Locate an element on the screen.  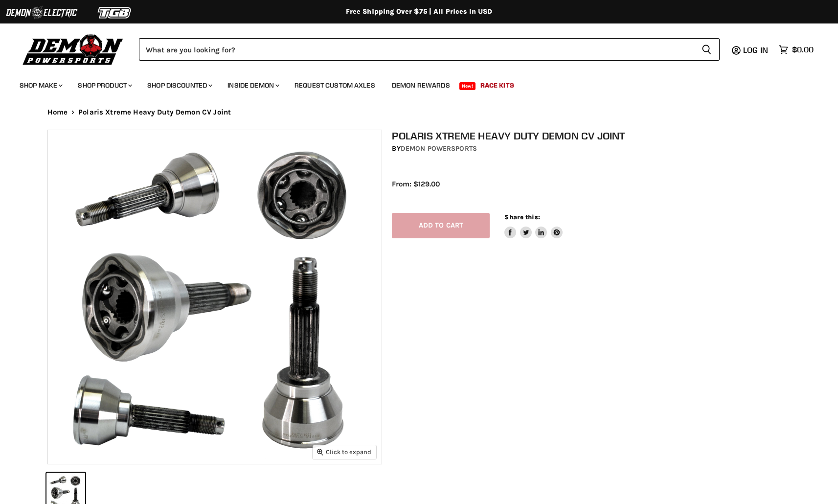
div: Free Shipping Over $75 | All Prices In USD is located at coordinates (419, 12).